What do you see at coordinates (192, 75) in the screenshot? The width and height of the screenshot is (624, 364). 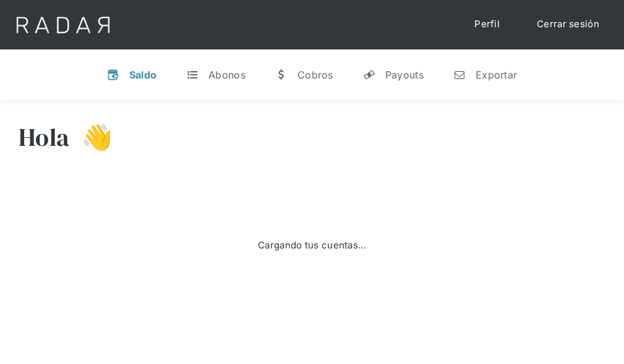 I see `div: t` at bounding box center [192, 75].